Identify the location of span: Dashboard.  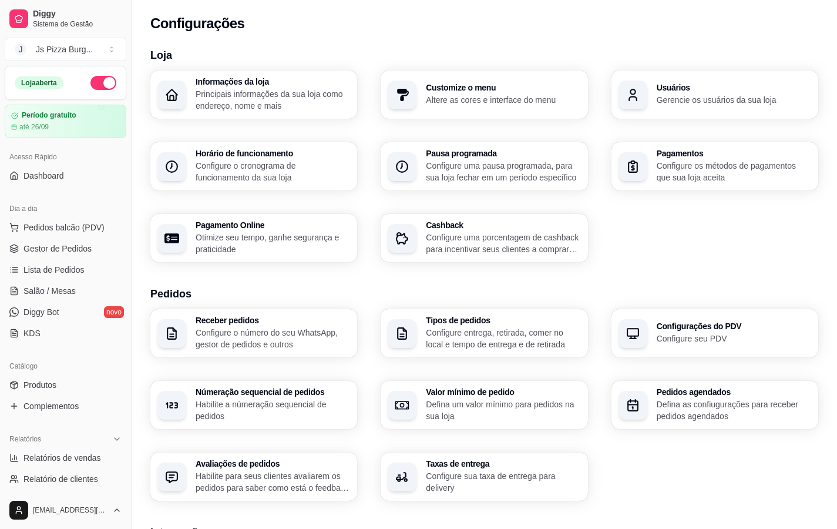
(43, 176).